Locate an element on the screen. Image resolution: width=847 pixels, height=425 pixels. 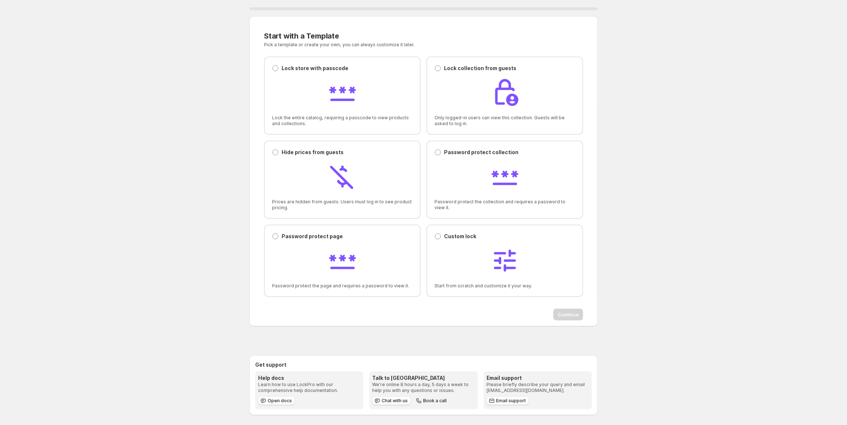
span: Open docs is located at coordinates (280, 400).